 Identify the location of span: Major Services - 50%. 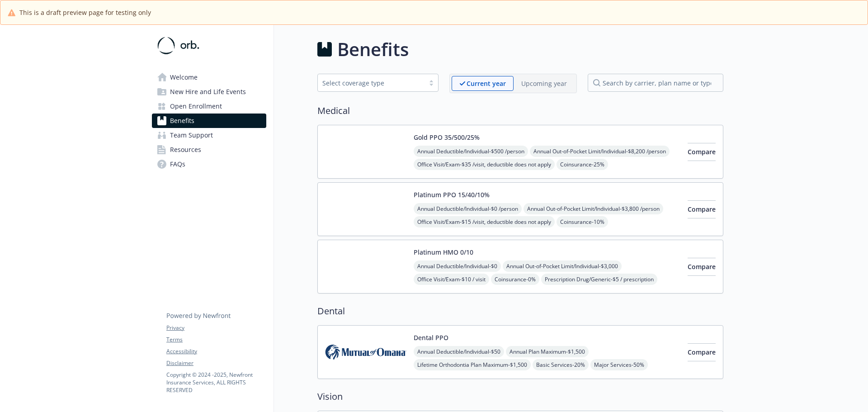
(619, 365).